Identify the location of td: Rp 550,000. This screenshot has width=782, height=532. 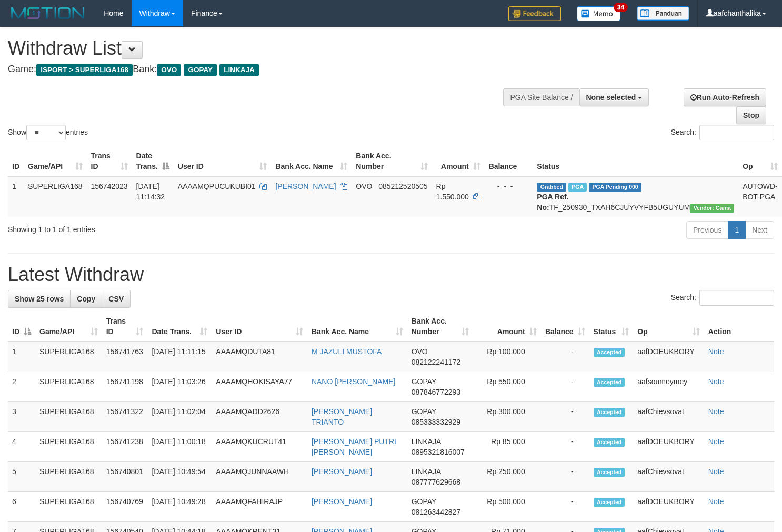
(507, 387).